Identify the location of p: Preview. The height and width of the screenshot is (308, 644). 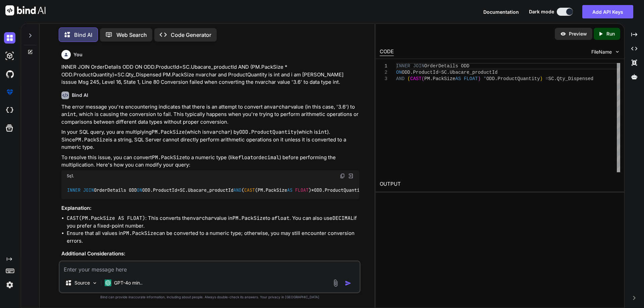
(578, 34).